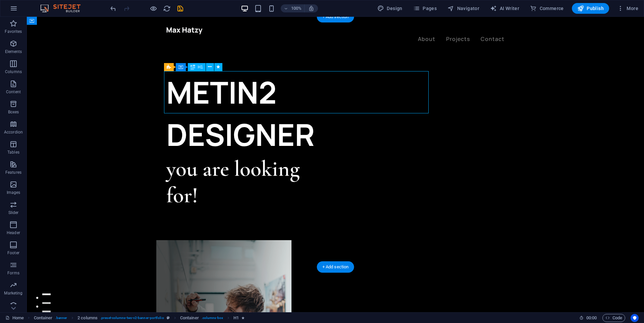 This screenshot has height=323, width=644. What do you see at coordinates (180, 8) in the screenshot?
I see `i: Save (Ctrl+S)` at bounding box center [180, 8].